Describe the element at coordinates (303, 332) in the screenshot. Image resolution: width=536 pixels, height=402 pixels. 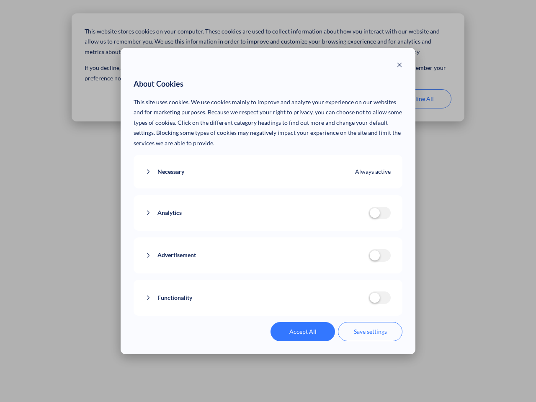
I see `button: Accept All` at that location.